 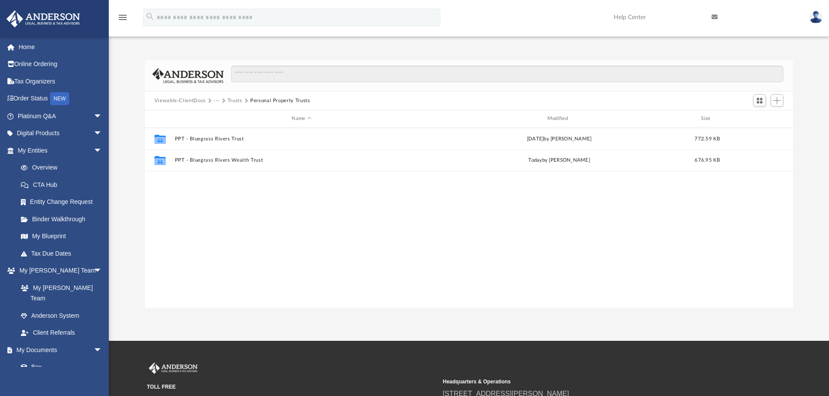 I want to click on a: Tax Organizers, so click(x=60, y=81).